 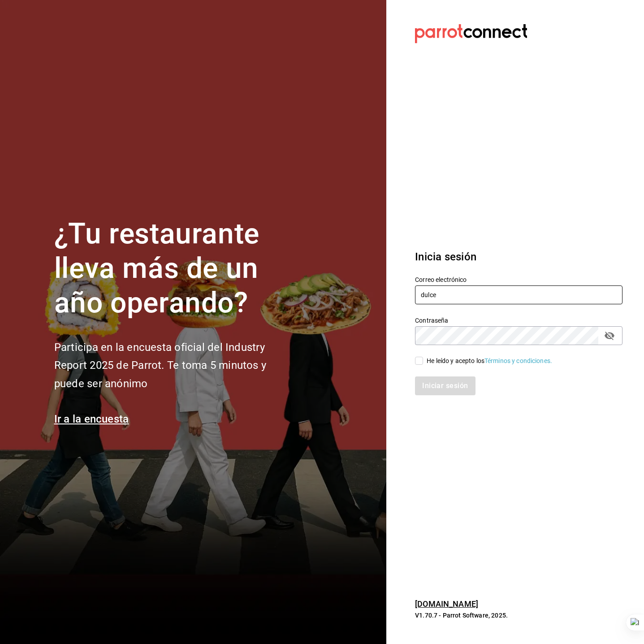 I want to click on a: Términos y condiciones., so click(x=518, y=361).